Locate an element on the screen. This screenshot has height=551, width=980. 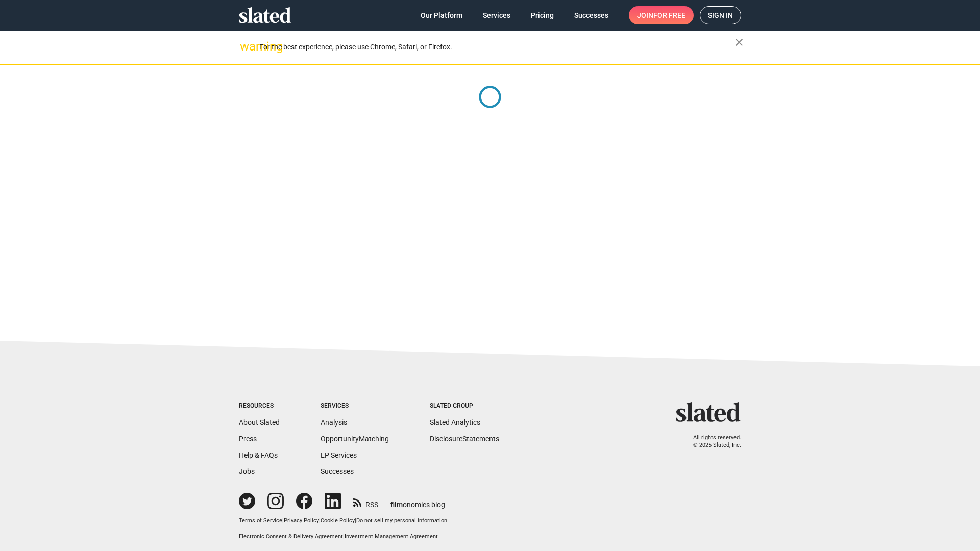
span: Pricing is located at coordinates (542, 16).